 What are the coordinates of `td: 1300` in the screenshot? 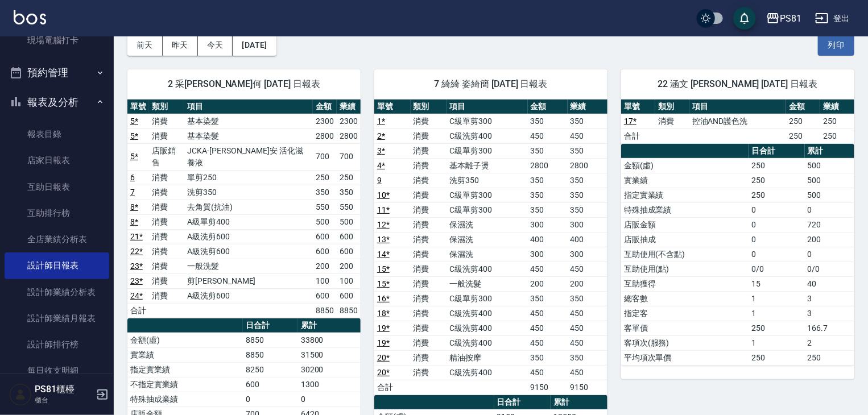 It's located at (329, 384).